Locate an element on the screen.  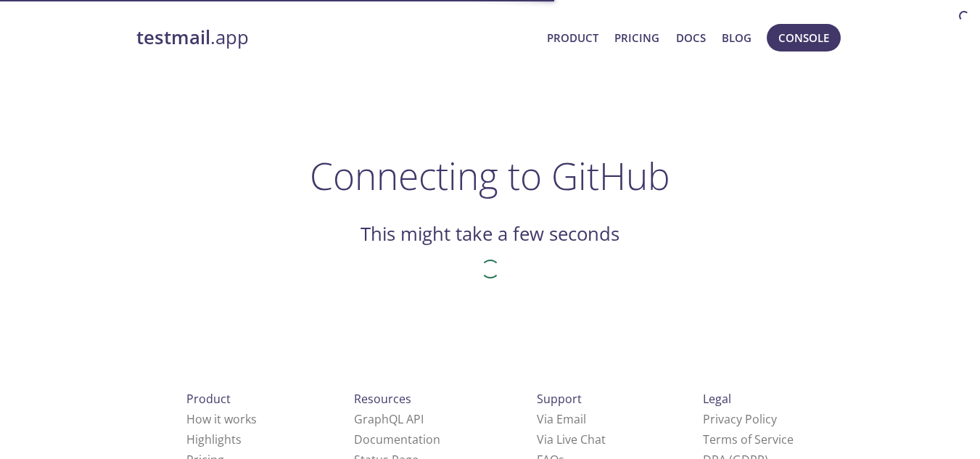
a: Pricing is located at coordinates (637, 38).